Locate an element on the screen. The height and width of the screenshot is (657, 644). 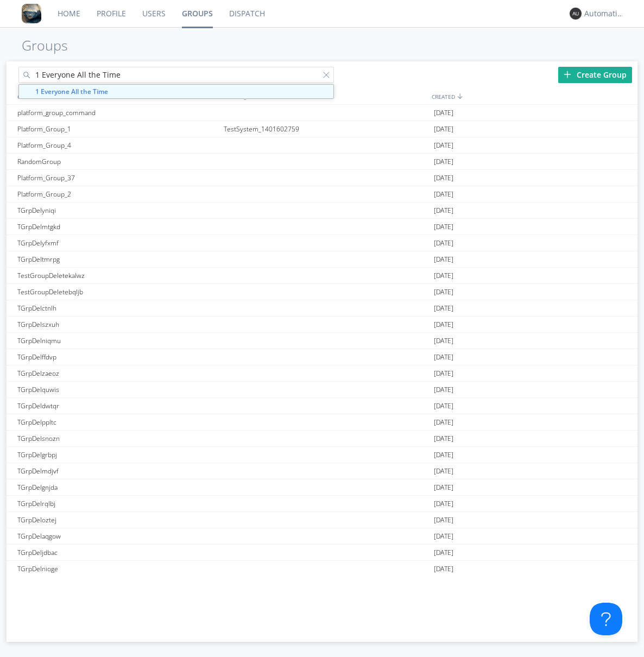
div: TGrpDelmtgkd is located at coordinates (118, 226).